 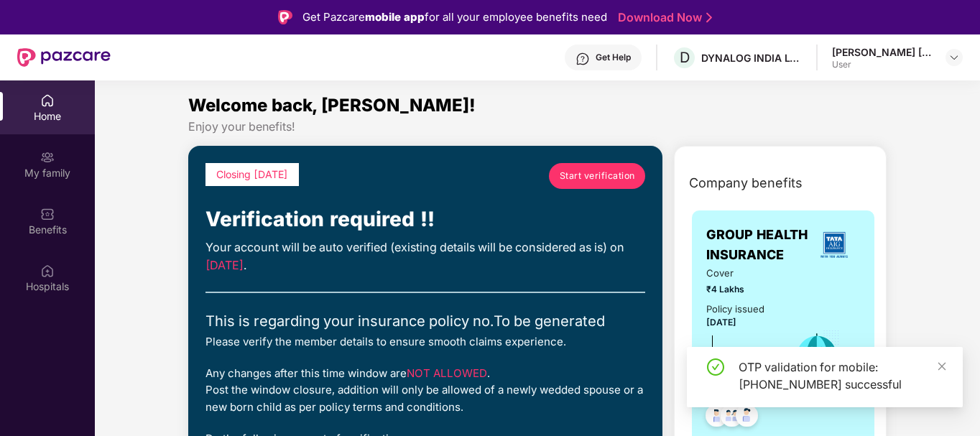 I want to click on span: Start verification, so click(x=597, y=176).